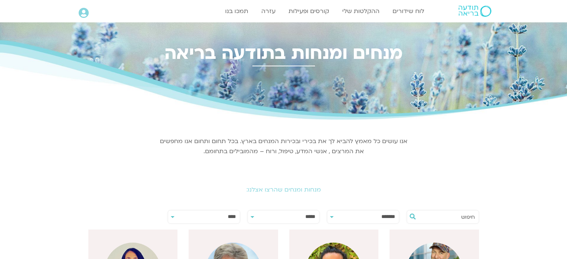 The width and height of the screenshot is (567, 259). What do you see at coordinates (284, 146) in the screenshot?
I see `p: אנו עושים כל מאמץ להביא לך את בכירי ובכירות המנחים בארץ. בכל תחום ותחום אנו מחפשים את המרצים , אנ...` at bounding box center [284, 146].